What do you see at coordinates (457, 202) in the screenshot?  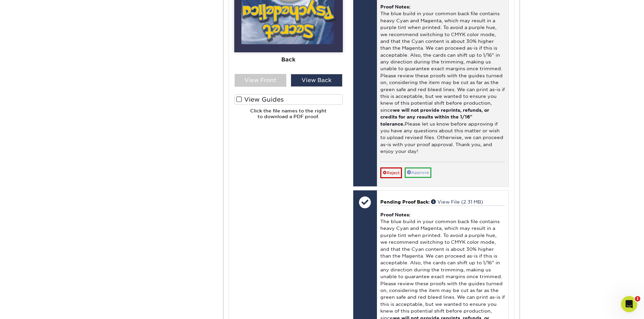 I see `a: View File (2.31 MB)` at bounding box center [457, 202].